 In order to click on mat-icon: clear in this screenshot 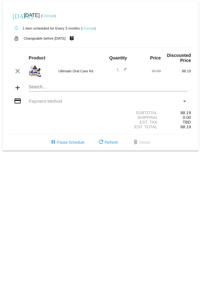, I will do `click(18, 71)`.